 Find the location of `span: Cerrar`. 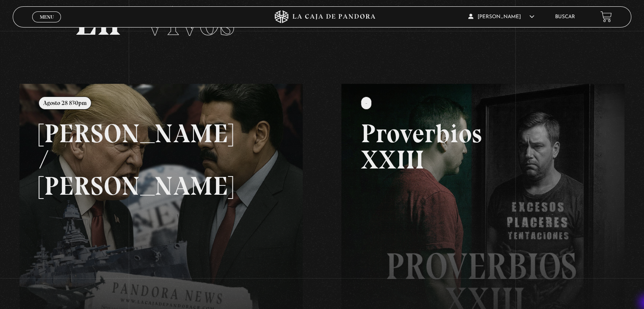

span: Cerrar is located at coordinates (46, 24).